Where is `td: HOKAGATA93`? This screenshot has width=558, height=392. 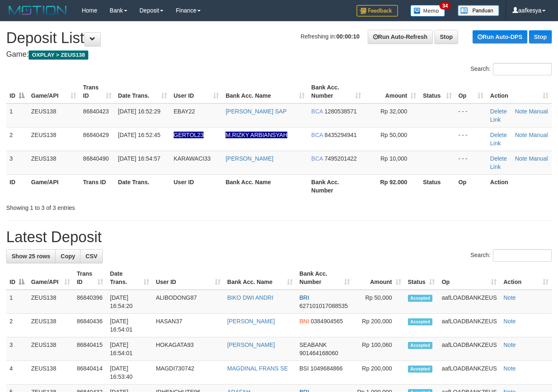
td: HOKAGATA93 is located at coordinates (188, 349).